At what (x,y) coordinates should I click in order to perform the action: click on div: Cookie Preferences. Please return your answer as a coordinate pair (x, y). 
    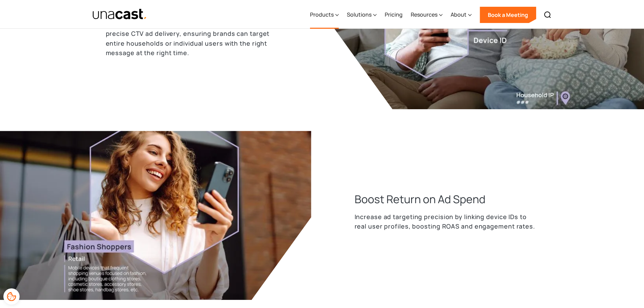
    Looking at the image, I should click on (11, 297).